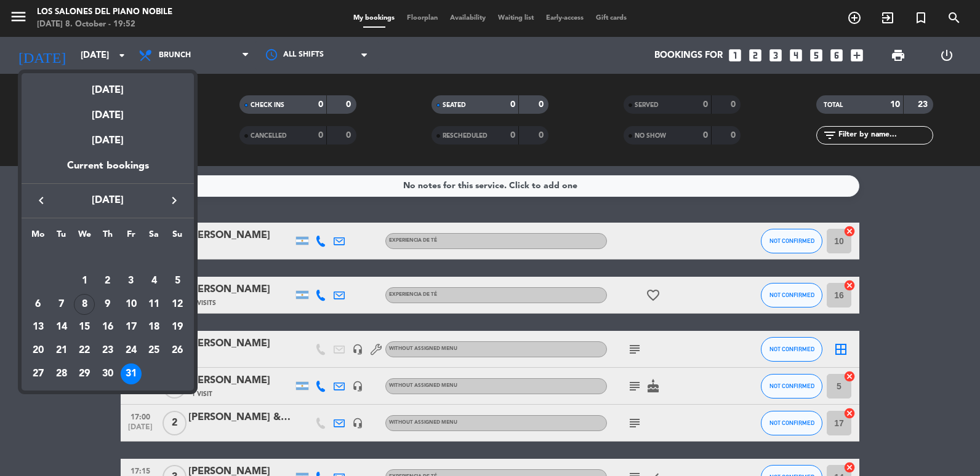 This screenshot has height=476, width=980. I want to click on td: October 26, 2025, so click(177, 351).